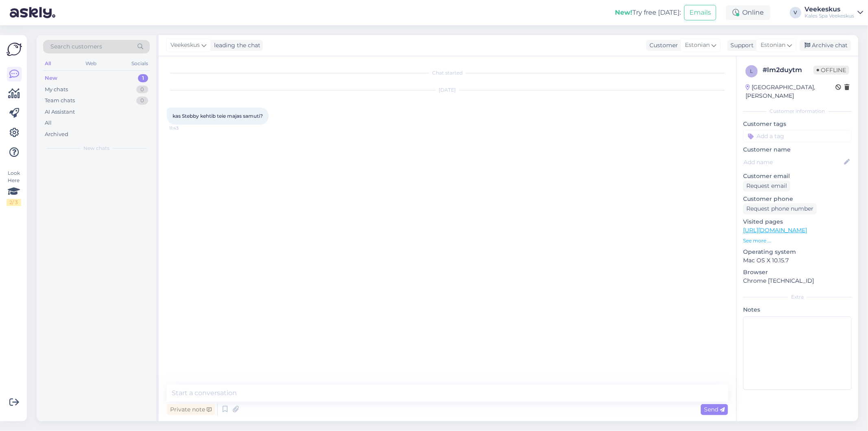  I want to click on span: Search customers, so click(76, 47).